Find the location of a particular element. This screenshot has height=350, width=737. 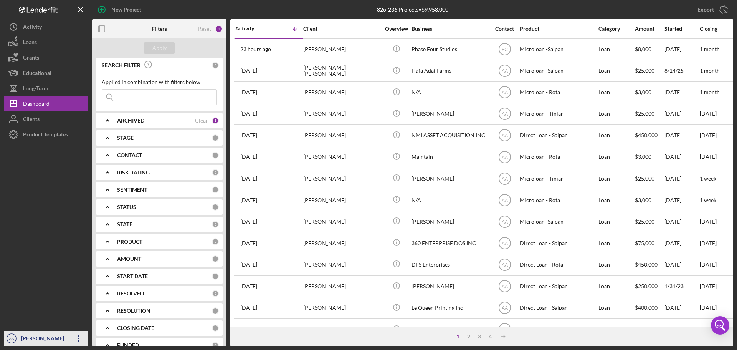

time: 2025-07-08 03:09 is located at coordinates (249, 200).